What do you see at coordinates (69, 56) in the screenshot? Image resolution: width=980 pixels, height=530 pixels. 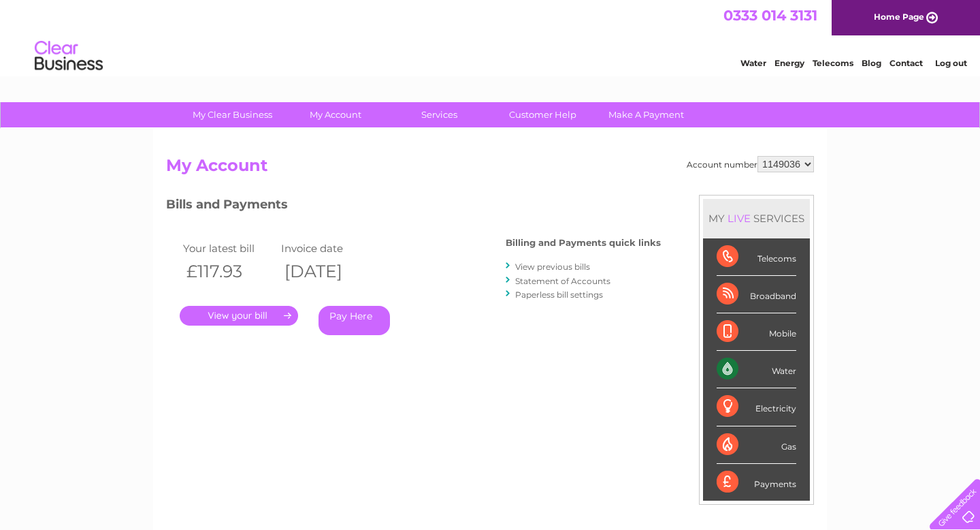 I see `img: logo.png` at bounding box center [69, 56].